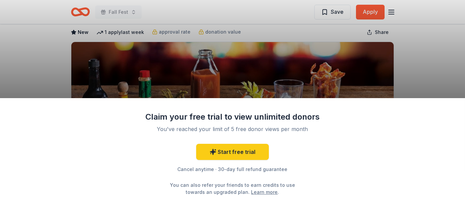 The image size is (465, 209). Describe the element at coordinates (232, 169) in the screenshot. I see `div: Cancel anytime · 30-day full refund guarantee` at that location.